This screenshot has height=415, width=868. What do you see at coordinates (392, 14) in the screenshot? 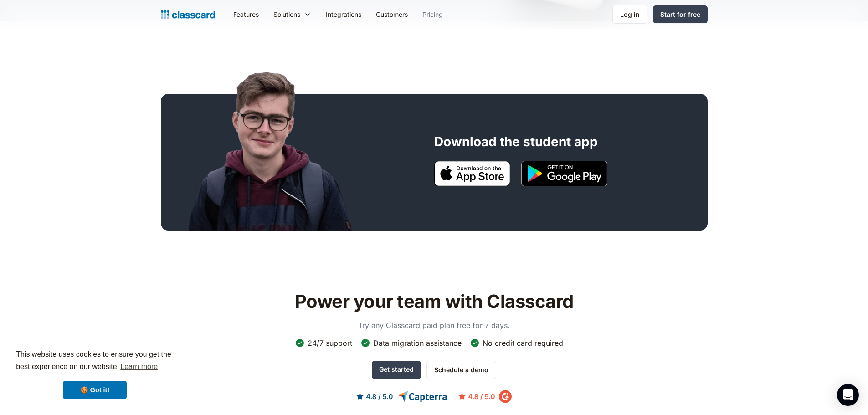
I see `a: Customers` at bounding box center [392, 14].